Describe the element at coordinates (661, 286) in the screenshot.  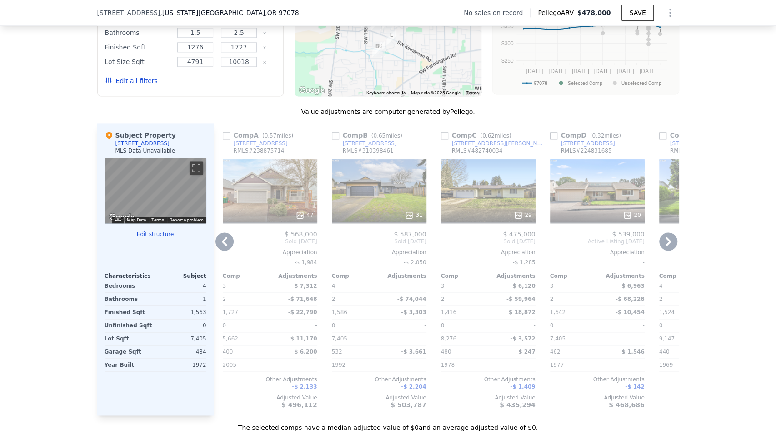
I see `span: 4` at that location.